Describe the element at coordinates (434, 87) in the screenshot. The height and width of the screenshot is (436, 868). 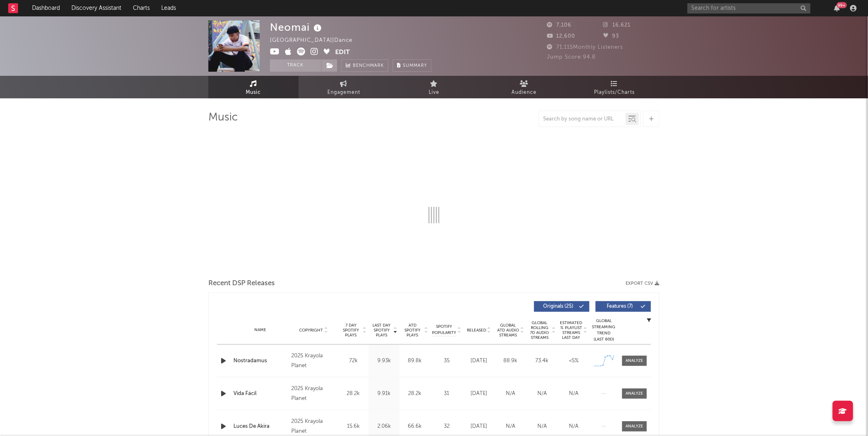
I see `a: Live` at that location.